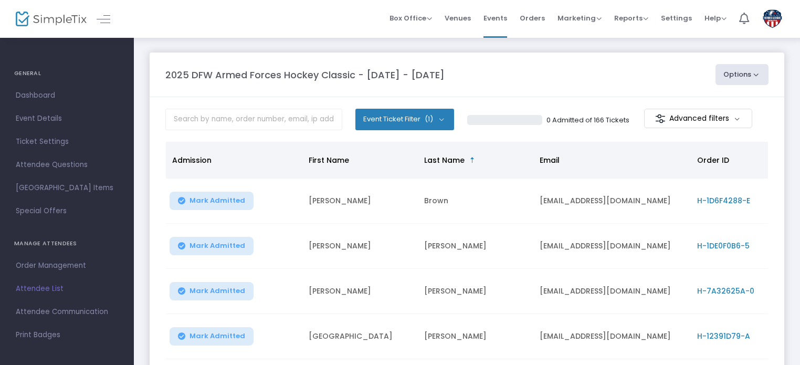 The width and height of the screenshot is (800, 365). What do you see at coordinates (67, 289) in the screenshot?
I see `span: Attendee List` at bounding box center [67, 289].